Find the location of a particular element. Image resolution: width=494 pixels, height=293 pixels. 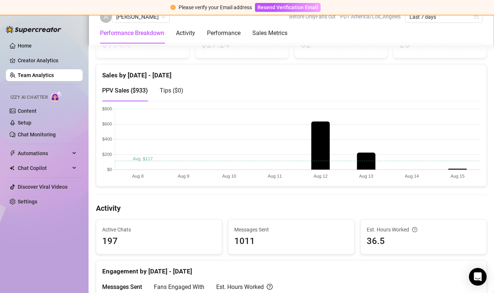

span: calendar is located at coordinates (476, 17).